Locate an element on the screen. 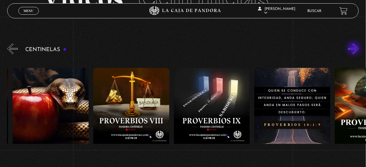 This screenshot has height=167, width=366. a: View your shopping cart is located at coordinates (344, 11).